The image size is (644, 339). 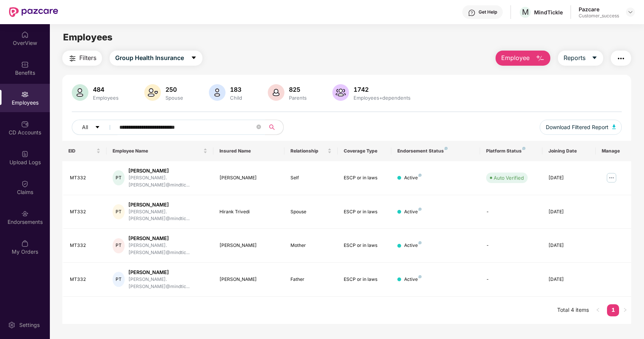 I want to click on button: Employee, so click(x=523, y=58).